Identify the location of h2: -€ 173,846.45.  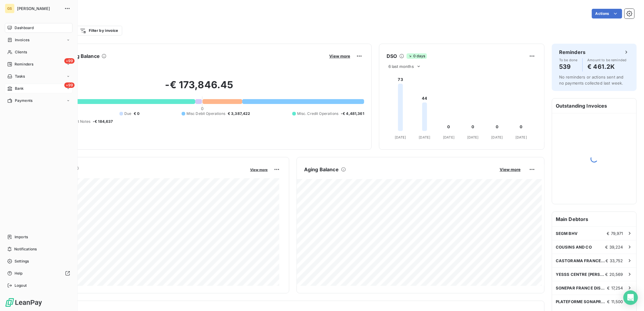
(199, 88).